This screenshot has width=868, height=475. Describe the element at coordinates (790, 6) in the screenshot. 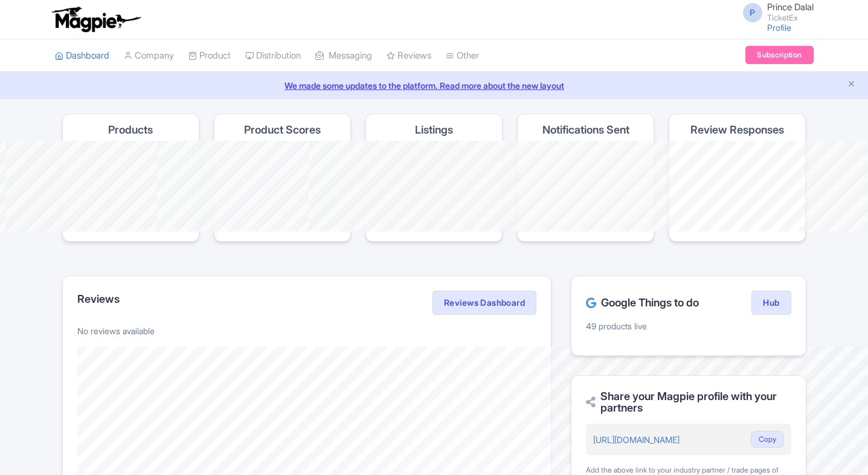

I see `span: Prince Dalal` at that location.